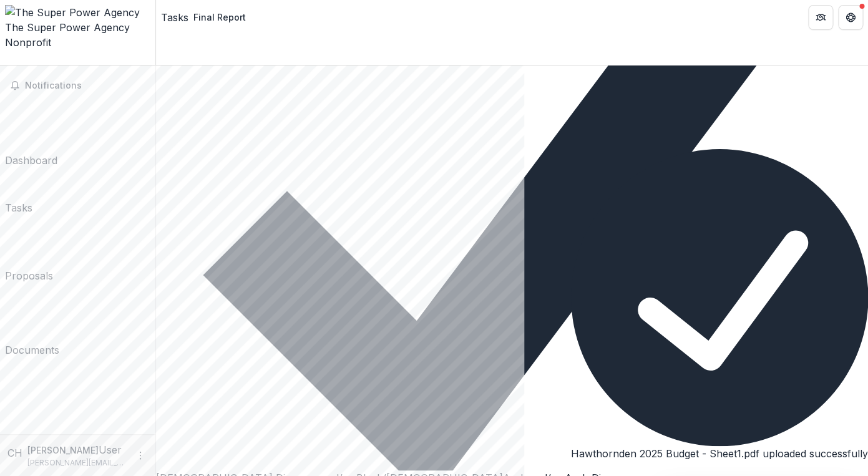 The image size is (868, 476). What do you see at coordinates (15, 453) in the screenshot?
I see `div: Claire Heffernan` at bounding box center [15, 453].